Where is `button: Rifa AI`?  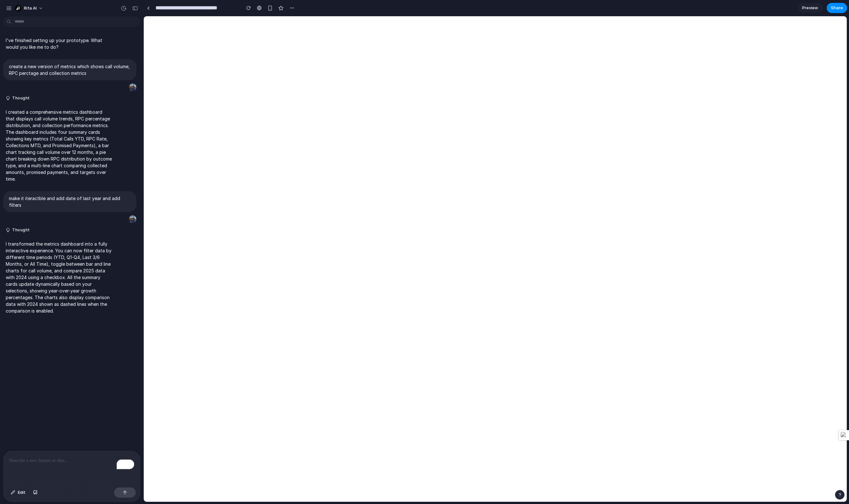
button: Rifa AI is located at coordinates (29, 8).